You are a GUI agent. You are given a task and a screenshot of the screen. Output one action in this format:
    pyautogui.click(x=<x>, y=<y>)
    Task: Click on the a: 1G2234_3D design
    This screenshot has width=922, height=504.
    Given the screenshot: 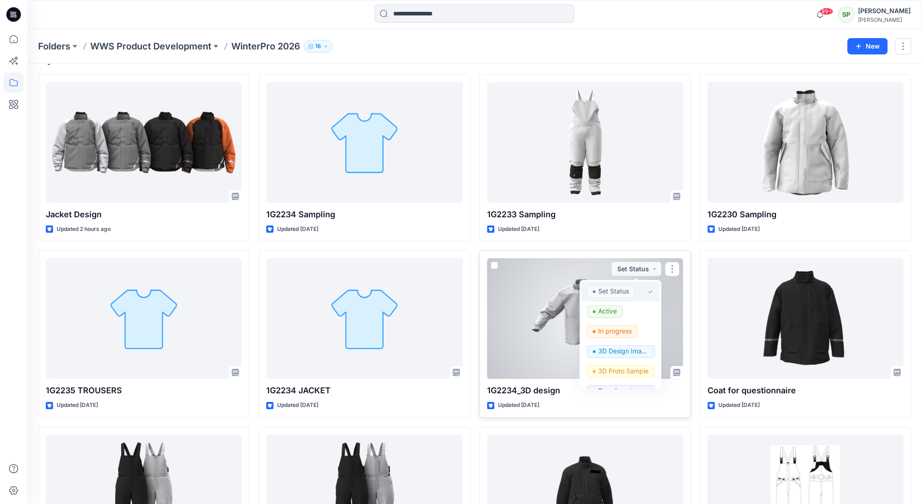 What is the action you would take?
    pyautogui.click(x=585, y=318)
    